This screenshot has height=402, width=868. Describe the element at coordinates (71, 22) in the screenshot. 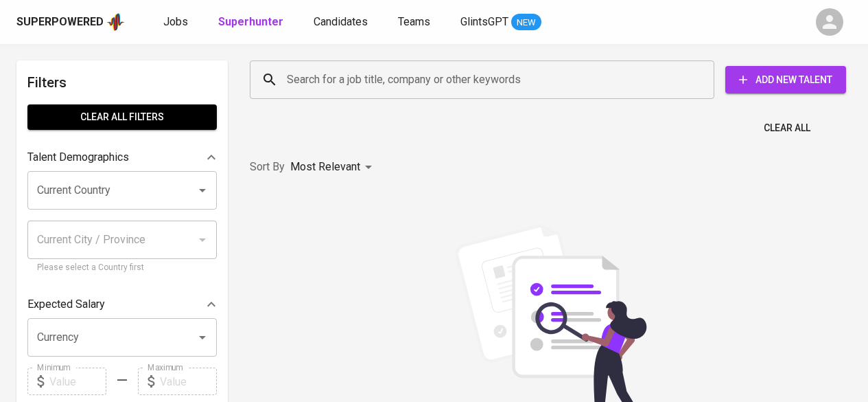

I see `a: Superpoweredapp logo` at that location.